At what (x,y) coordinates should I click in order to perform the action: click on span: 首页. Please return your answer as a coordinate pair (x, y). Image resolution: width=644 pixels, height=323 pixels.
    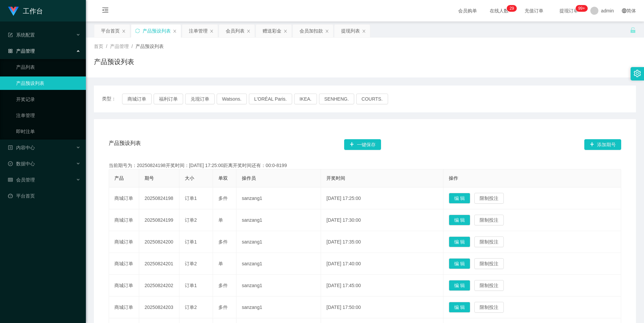
    Looking at the image, I should click on (99, 46).